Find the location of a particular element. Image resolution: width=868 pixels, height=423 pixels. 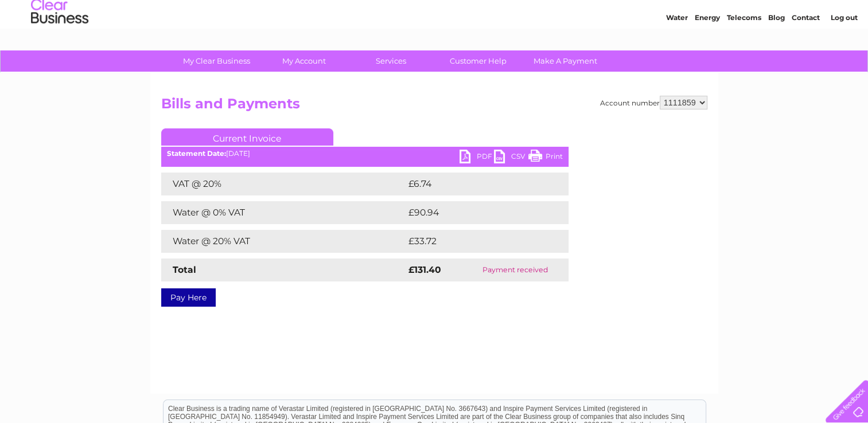

img: logo.png is located at coordinates (60, 47).